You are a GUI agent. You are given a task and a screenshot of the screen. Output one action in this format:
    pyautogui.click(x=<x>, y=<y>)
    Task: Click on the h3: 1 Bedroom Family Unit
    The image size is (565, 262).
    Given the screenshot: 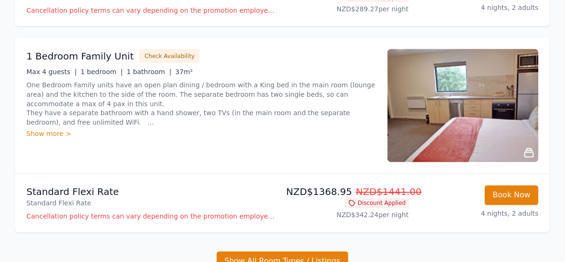 What is the action you would take?
    pyautogui.click(x=80, y=56)
    